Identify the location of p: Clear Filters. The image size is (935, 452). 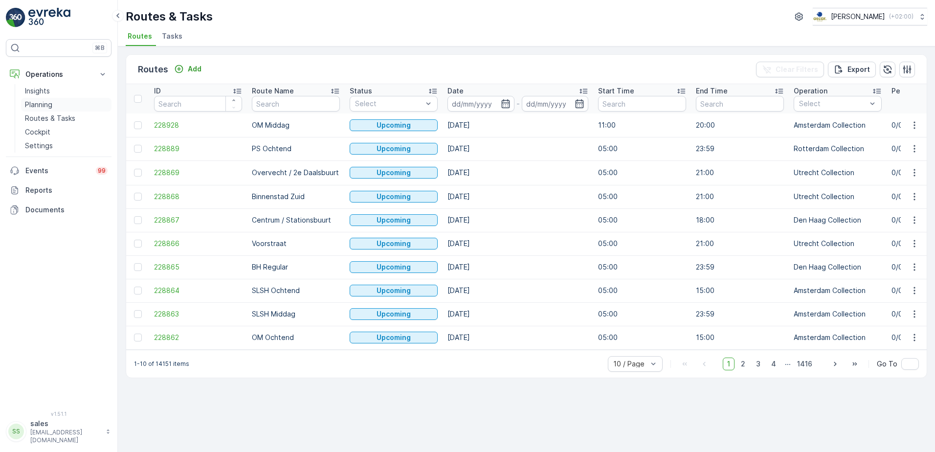
(796, 69).